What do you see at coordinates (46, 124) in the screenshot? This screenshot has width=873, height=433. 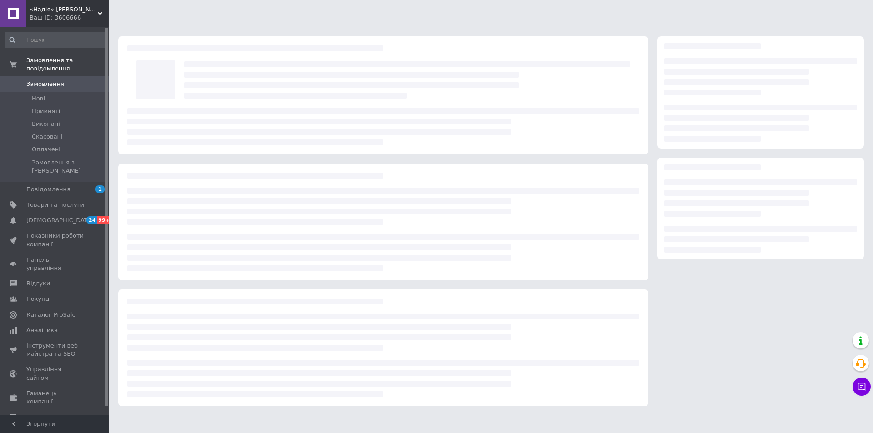 I see `span: Виконані` at bounding box center [46, 124].